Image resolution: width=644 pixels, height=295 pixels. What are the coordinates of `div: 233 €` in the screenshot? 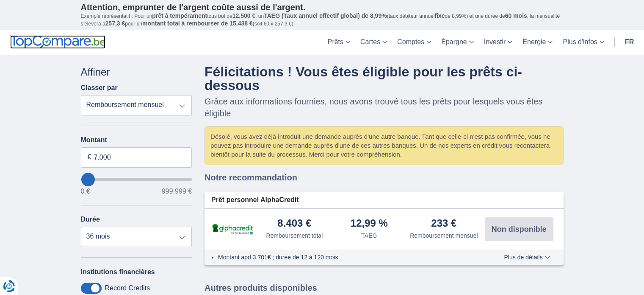 It's located at (444, 224).